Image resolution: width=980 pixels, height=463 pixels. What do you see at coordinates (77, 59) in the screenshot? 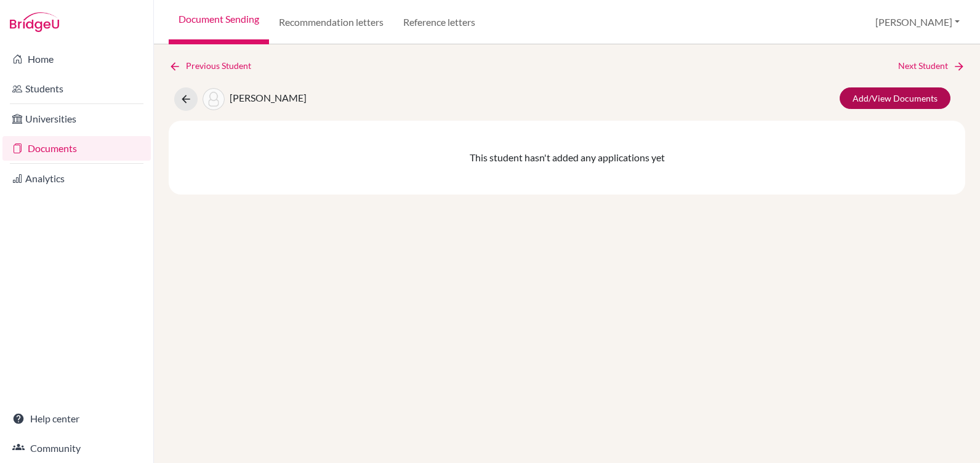
I see `a: Home` at bounding box center [77, 59].